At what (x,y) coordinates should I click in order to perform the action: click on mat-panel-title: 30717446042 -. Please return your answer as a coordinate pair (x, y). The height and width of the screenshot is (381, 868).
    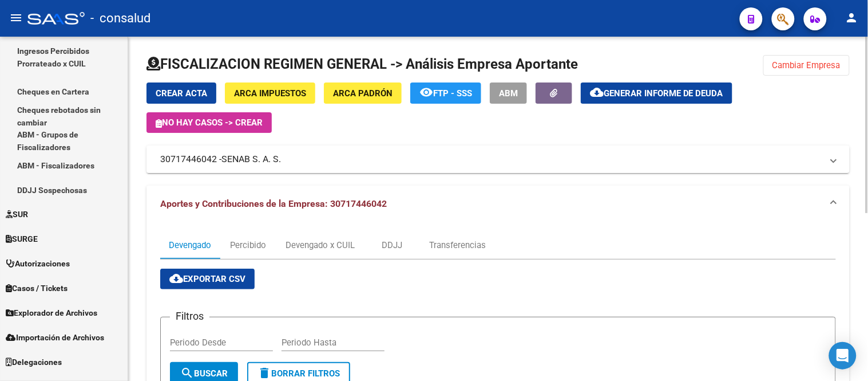
    Looking at the image, I should click on (491, 159).